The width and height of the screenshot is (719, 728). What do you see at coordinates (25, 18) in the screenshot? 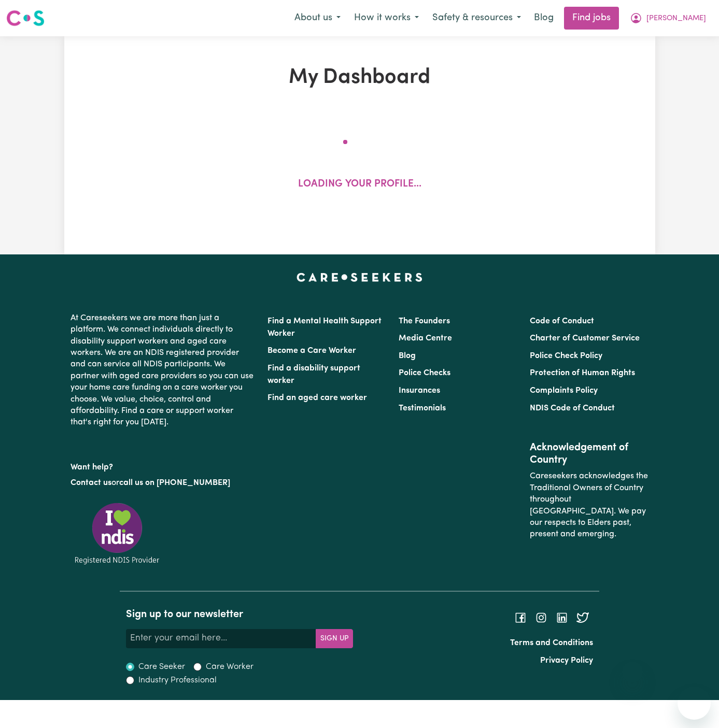
I see `img: Careseekers logo` at bounding box center [25, 18].